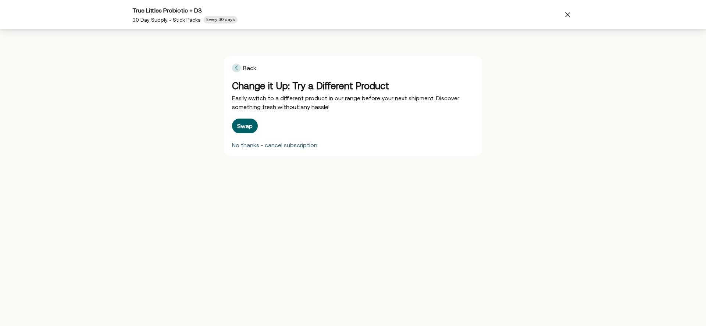 Image resolution: width=706 pixels, height=326 pixels. Describe the element at coordinates (345, 103) in the screenshot. I see `span: Easily switch to a different product in our range before your next shipment. Discover something f...` at that location.